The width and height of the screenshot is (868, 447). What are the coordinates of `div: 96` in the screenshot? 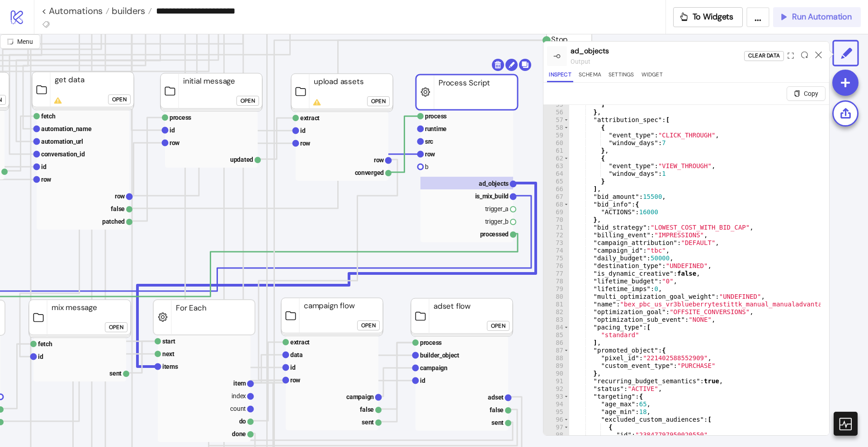 It's located at (556, 419).